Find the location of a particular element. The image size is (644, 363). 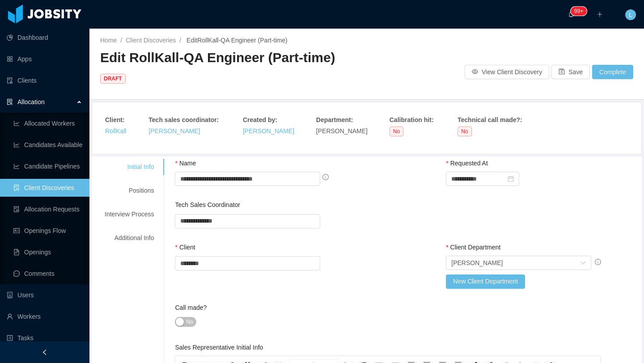

a: icon: appstoreApps is located at coordinates (45, 59).